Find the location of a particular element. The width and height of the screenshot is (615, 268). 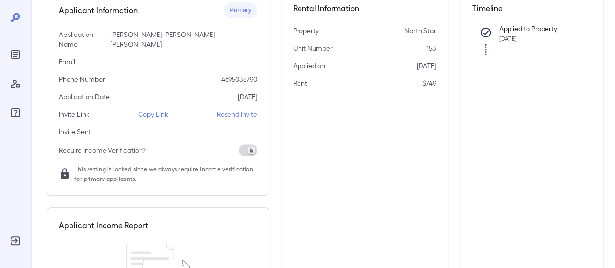

p: North Star is located at coordinates (420, 31).